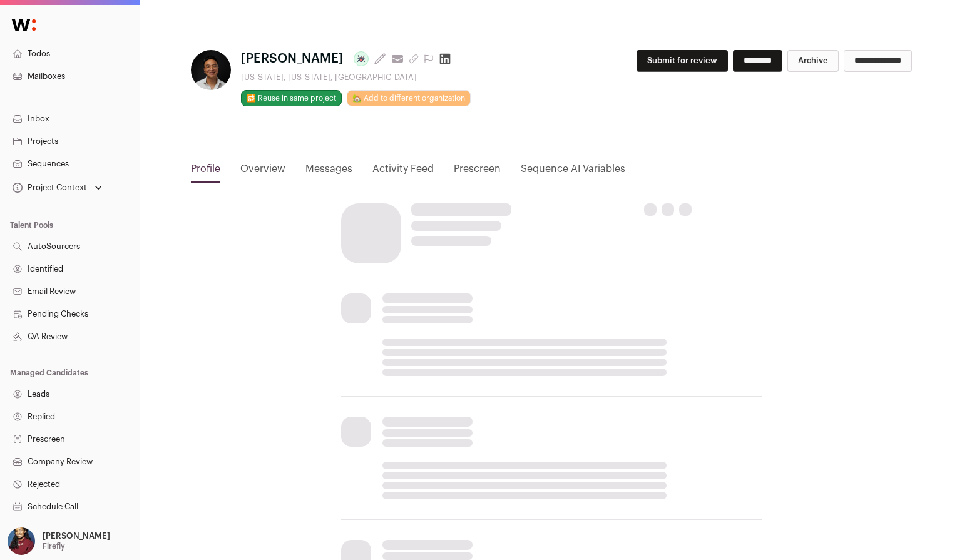 Image resolution: width=962 pixels, height=560 pixels. Describe the element at coordinates (572, 172) in the screenshot. I see `a: Sequence AI Variables` at that location.